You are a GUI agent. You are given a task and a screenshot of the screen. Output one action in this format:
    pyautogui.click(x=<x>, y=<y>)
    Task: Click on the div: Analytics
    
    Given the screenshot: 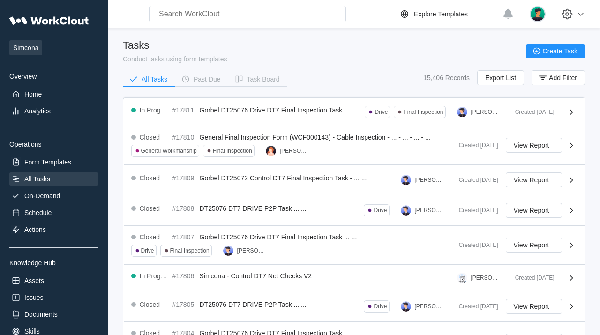 What is the action you would take?
    pyautogui.click(x=37, y=111)
    